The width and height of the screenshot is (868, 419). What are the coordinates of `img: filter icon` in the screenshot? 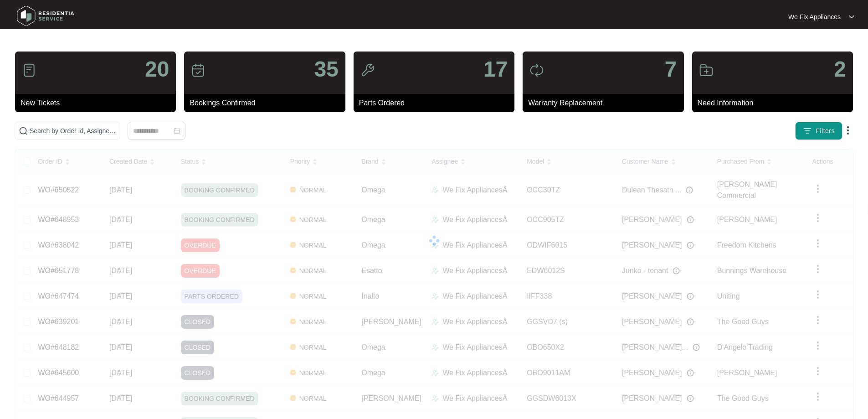 It's located at (807, 131).